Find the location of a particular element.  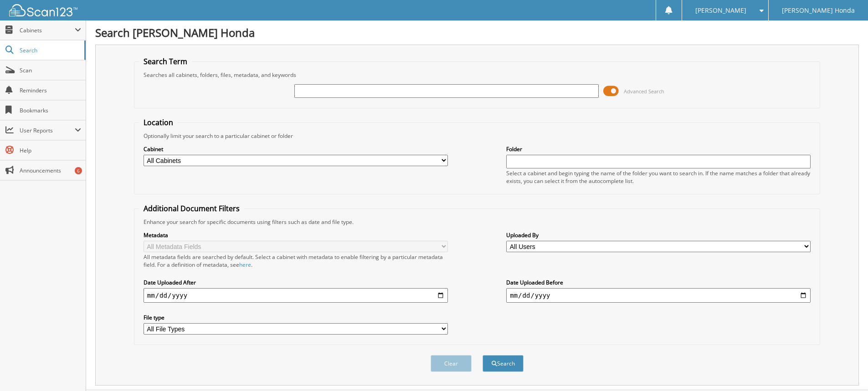

span: Cabinets is located at coordinates (47, 30).